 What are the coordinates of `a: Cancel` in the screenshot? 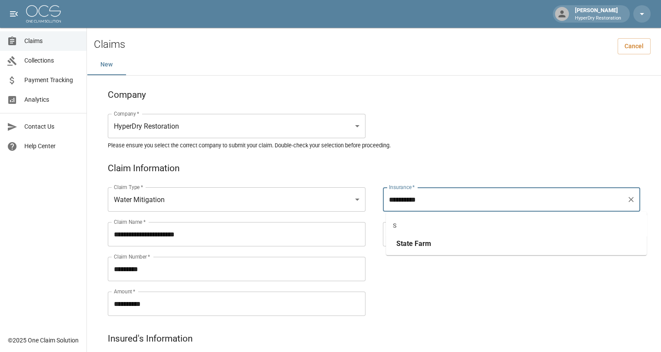 It's located at (634, 46).